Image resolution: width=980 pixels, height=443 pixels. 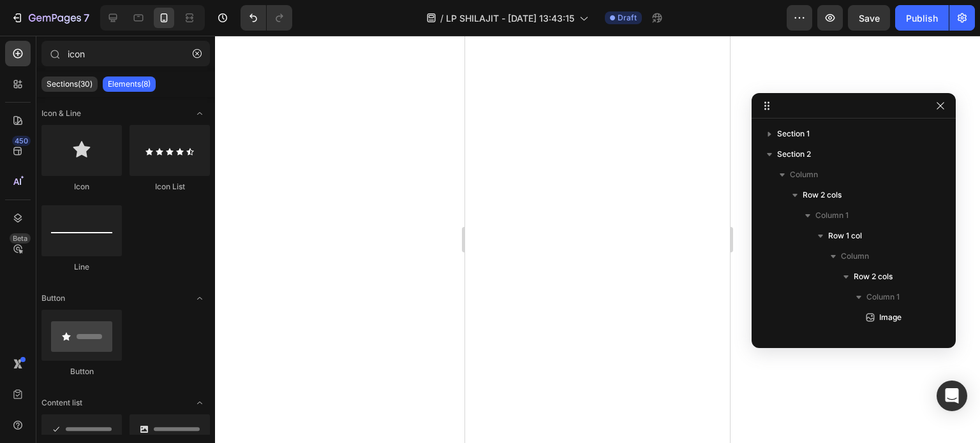 What do you see at coordinates (70, 84) in the screenshot?
I see `p: Sections(30)` at bounding box center [70, 84].